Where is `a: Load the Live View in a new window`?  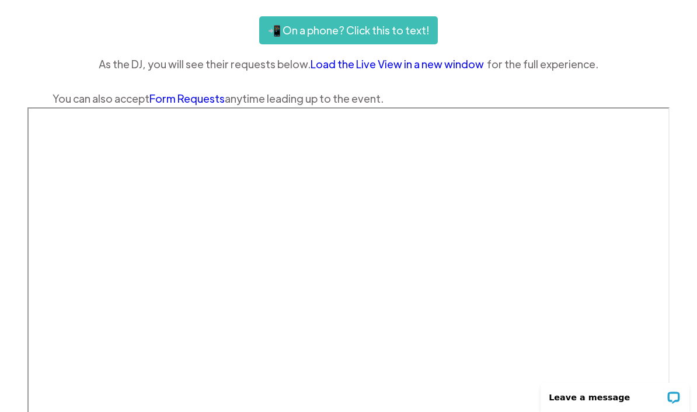
a: Load the Live View in a new window is located at coordinates (399, 64).